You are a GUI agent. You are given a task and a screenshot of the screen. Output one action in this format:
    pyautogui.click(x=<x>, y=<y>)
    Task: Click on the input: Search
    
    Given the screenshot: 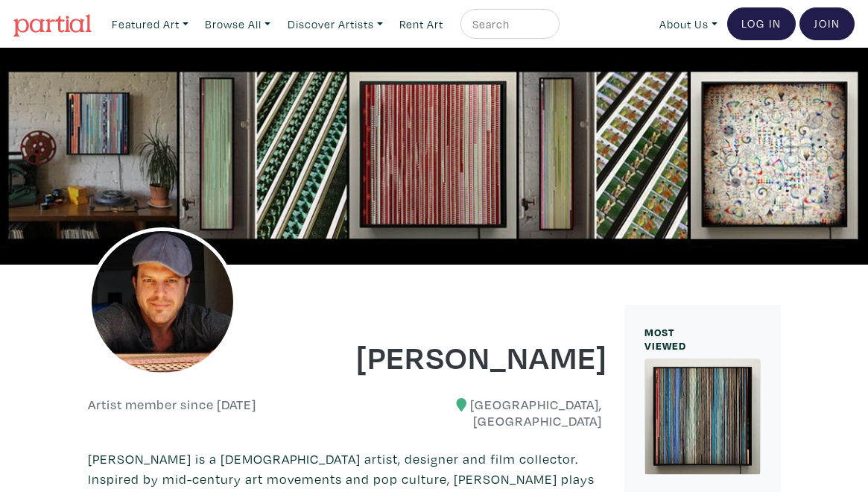 What is the action you would take?
    pyautogui.click(x=508, y=24)
    